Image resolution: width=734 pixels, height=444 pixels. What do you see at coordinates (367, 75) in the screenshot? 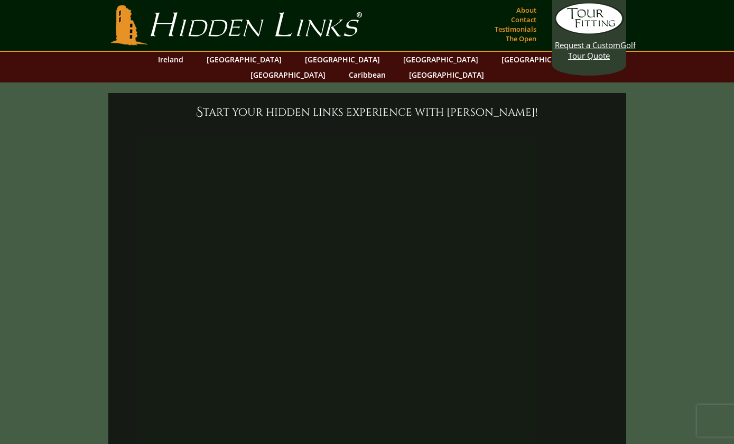
I see `a: Caribbean` at bounding box center [367, 75].